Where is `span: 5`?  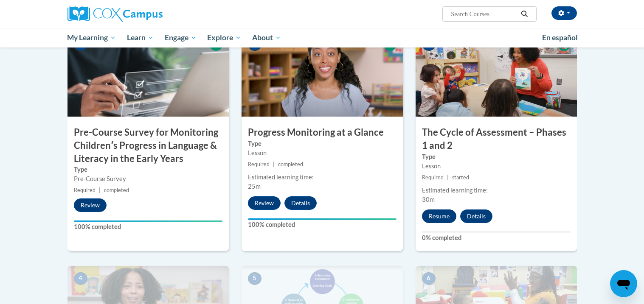
span: 5 is located at coordinates (255, 279).